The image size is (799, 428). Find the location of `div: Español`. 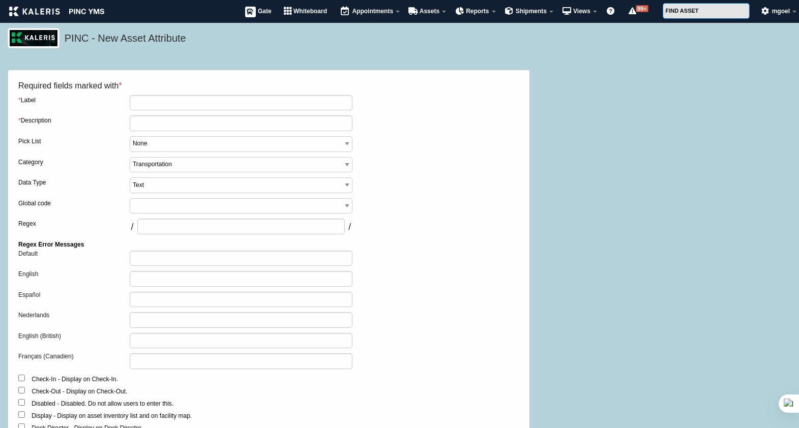

div: Español is located at coordinates (74, 302).